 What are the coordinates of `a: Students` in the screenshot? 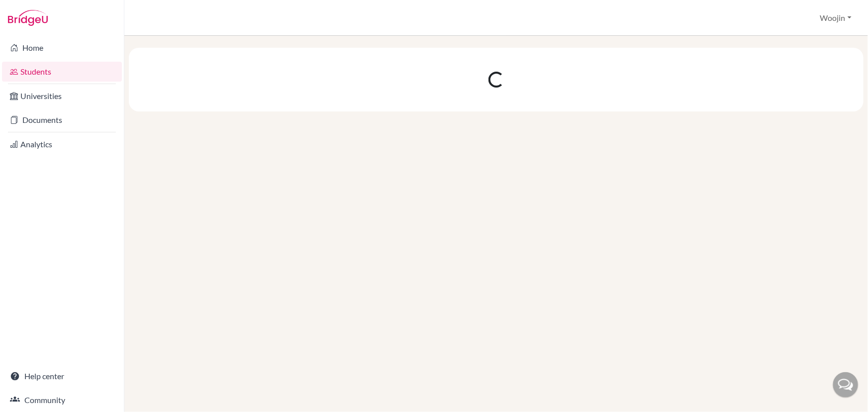 It's located at (62, 72).